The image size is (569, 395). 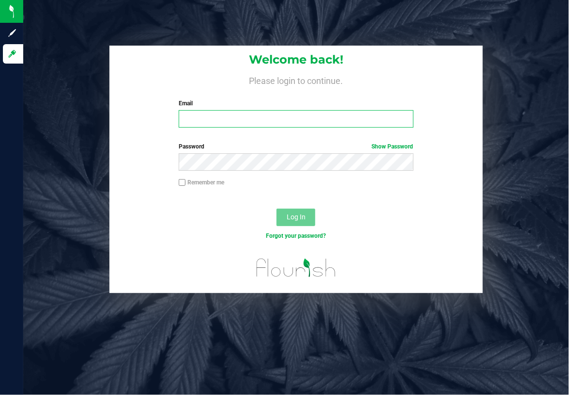 I want to click on inline-svg: Log in, so click(x=12, y=54).